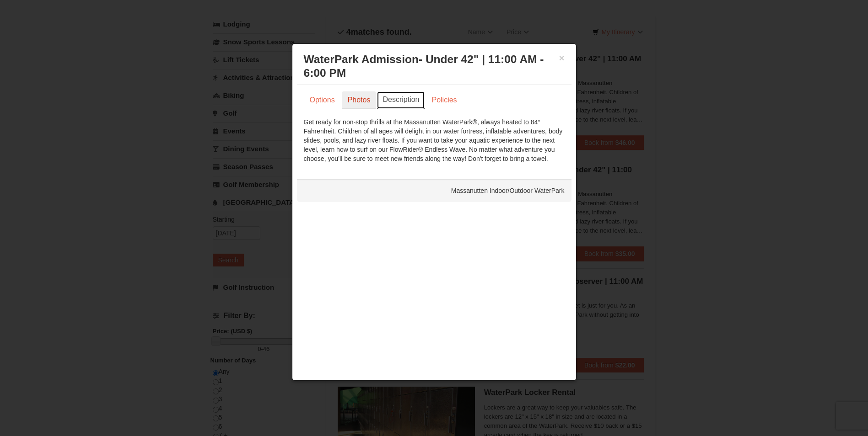 The image size is (868, 436). What do you see at coordinates (444, 100) in the screenshot?
I see `a: Policies` at bounding box center [444, 100].